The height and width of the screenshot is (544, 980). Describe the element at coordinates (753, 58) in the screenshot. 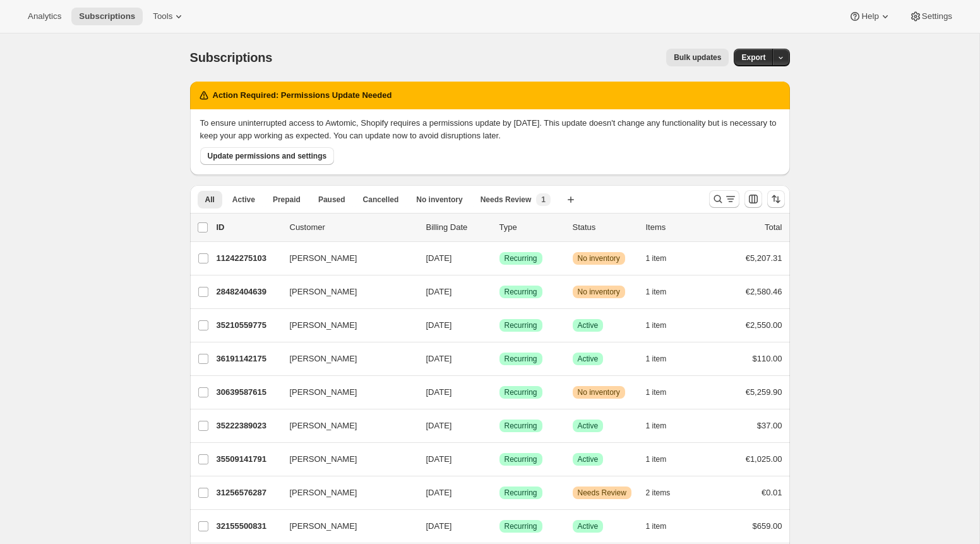

I see `span: Export` at that location.